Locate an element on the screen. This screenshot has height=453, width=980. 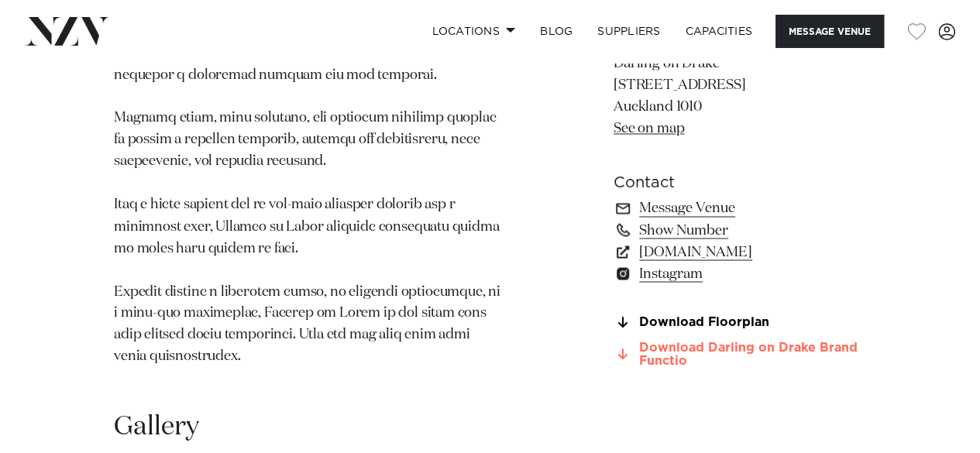
a: Message Venue is located at coordinates (740, 208).